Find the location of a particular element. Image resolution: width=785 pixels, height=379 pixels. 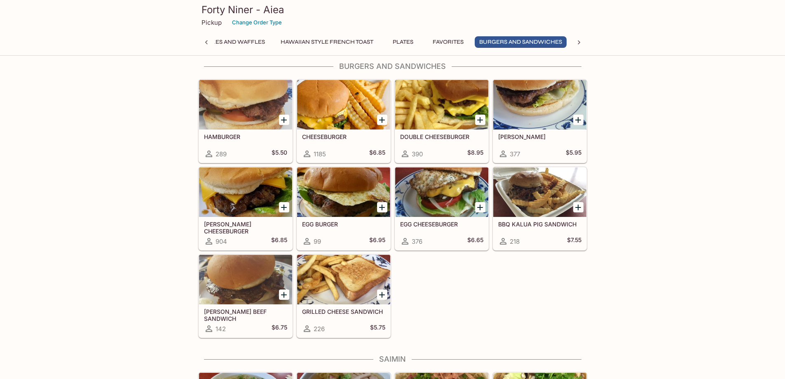

div: TERI BURGER is located at coordinates (540, 105).